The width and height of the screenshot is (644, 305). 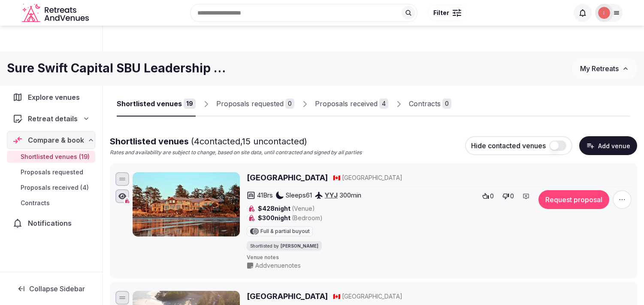 What do you see at coordinates (53, 119) in the screenshot?
I see `span: Retreat details` at bounding box center [53, 119].